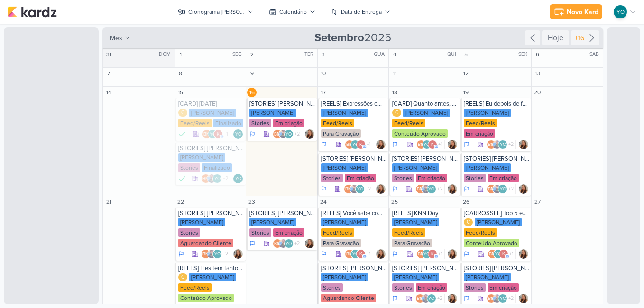  Describe the element at coordinates (395, 73) in the screenshot. I see `div: 11` at that location.